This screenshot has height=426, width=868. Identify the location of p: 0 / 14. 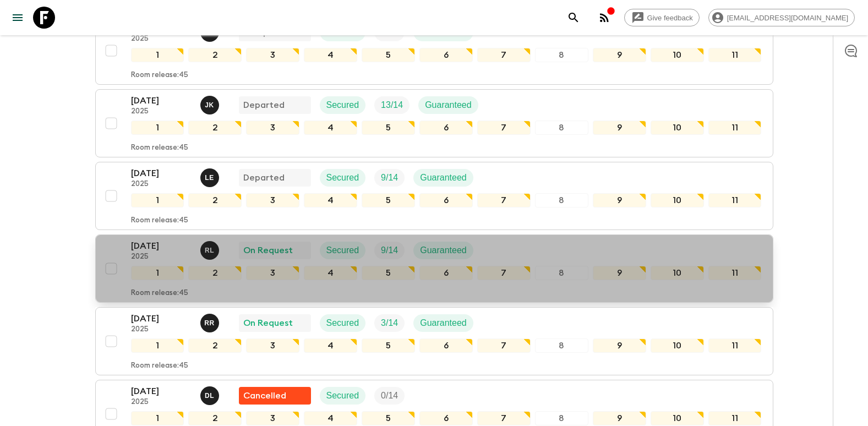
(389, 395).